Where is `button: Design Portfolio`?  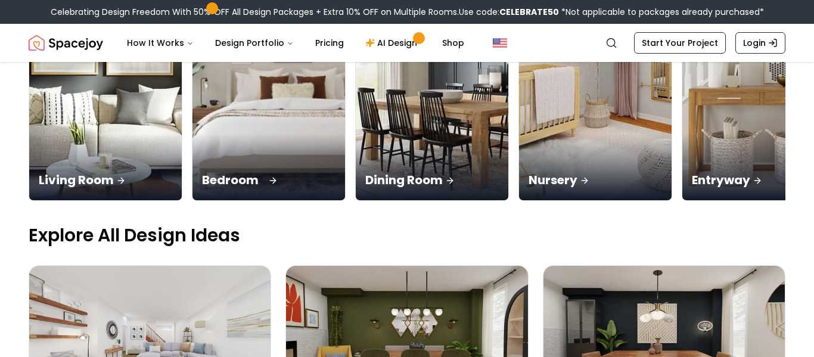
button: Design Portfolio is located at coordinates (254, 43).